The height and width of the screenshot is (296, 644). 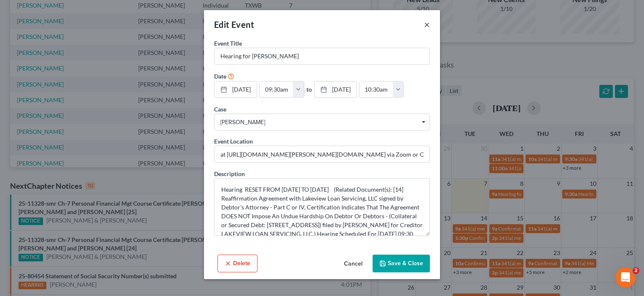 I want to click on label: to, so click(x=309, y=89).